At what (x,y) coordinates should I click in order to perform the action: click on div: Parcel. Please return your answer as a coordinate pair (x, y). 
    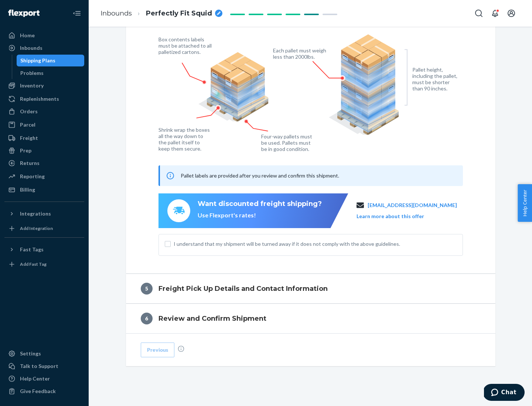
    Looking at the image, I should click on (28, 125).